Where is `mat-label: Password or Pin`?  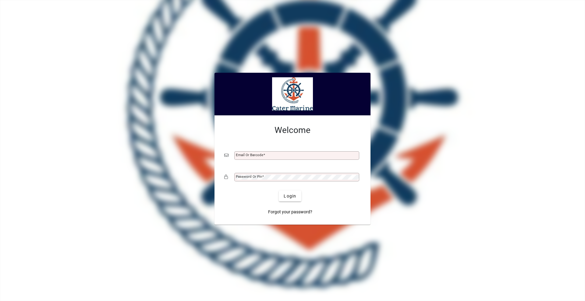
mat-label: Password or Pin is located at coordinates (249, 177).